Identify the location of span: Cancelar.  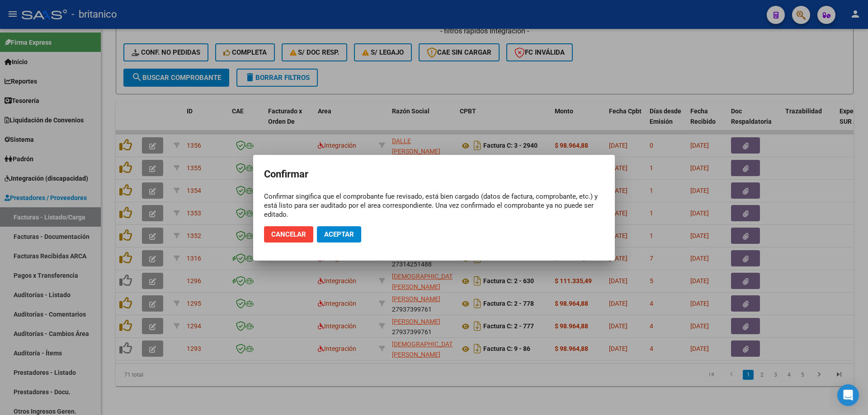
(288, 234).